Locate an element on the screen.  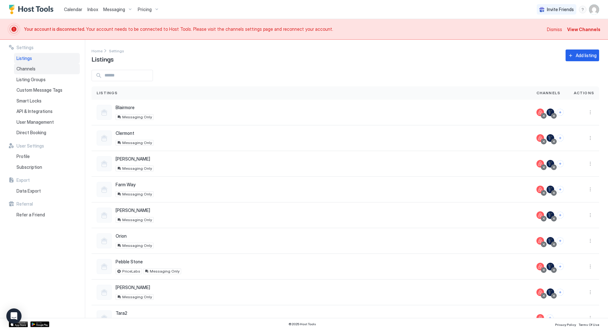
span: Clermont is located at coordinates (125, 133).